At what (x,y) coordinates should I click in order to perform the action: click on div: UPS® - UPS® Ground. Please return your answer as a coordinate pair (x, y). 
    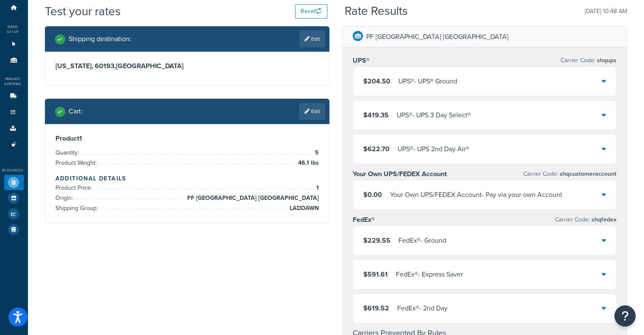
    Looking at the image, I should click on (428, 81).